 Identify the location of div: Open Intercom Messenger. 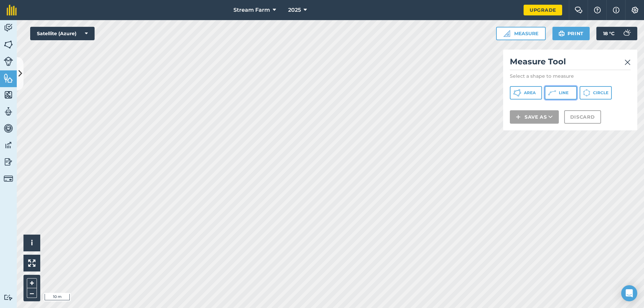
(630, 293).